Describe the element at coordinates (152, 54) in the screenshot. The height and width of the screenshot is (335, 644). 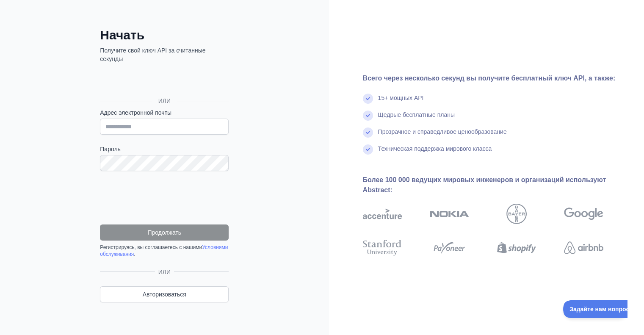
I see `font: Получите свой ключ API за считанные секунды` at that location.